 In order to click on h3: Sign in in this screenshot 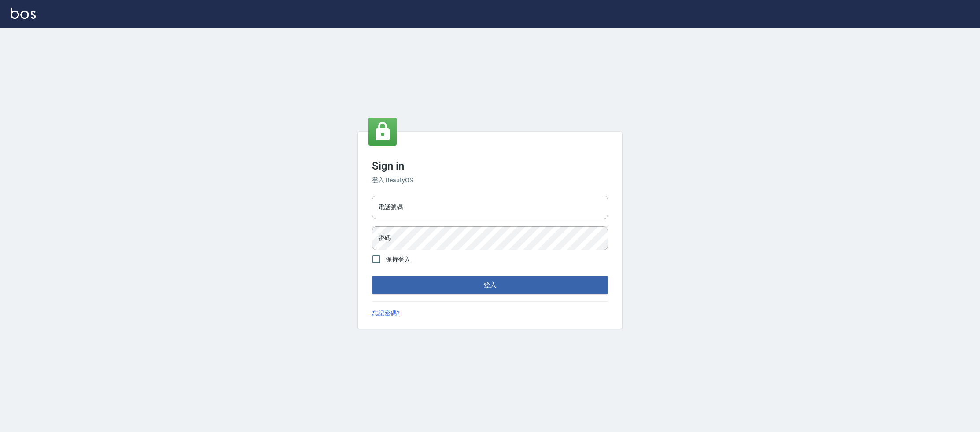, I will do `click(490, 166)`.